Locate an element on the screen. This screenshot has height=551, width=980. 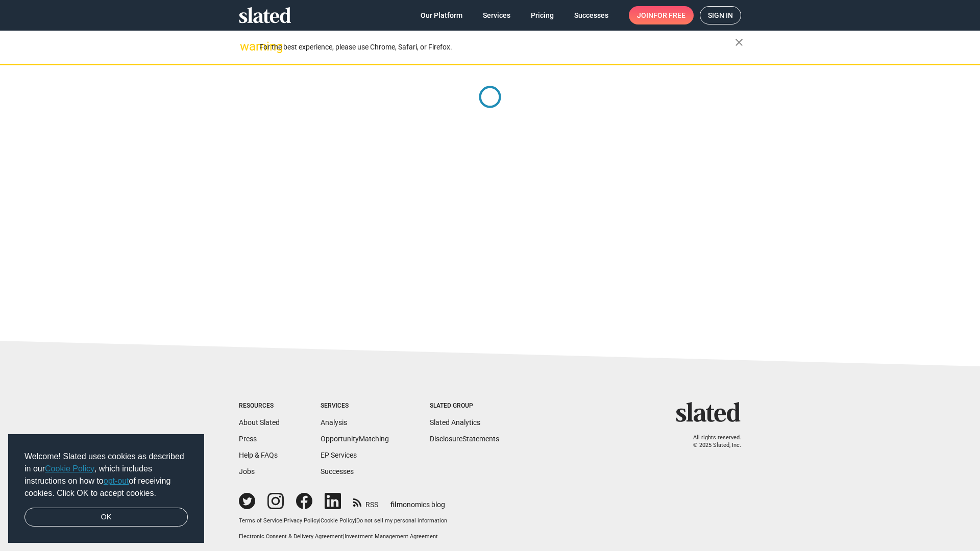
a: Electronic Consent & Delivery Agreement is located at coordinates (291, 536).